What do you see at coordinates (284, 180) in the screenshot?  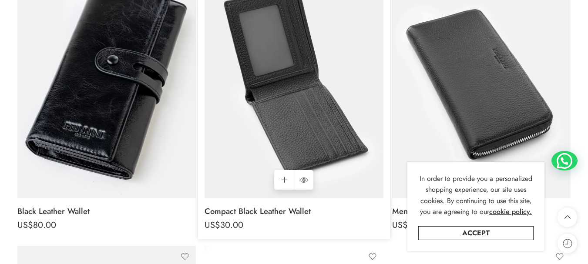 I see `a: Add to cart: “Compact Black Leather Wallet”` at bounding box center [284, 180].